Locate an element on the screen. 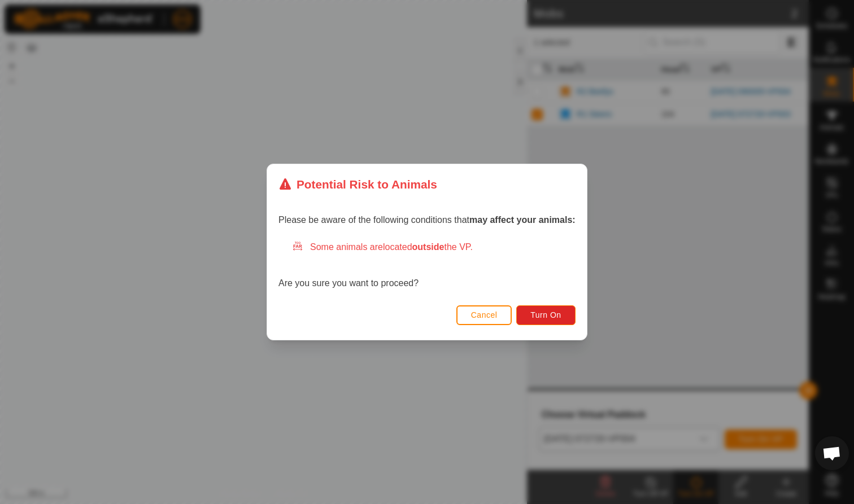 The image size is (854, 504). span: Turn On is located at coordinates (547, 315).